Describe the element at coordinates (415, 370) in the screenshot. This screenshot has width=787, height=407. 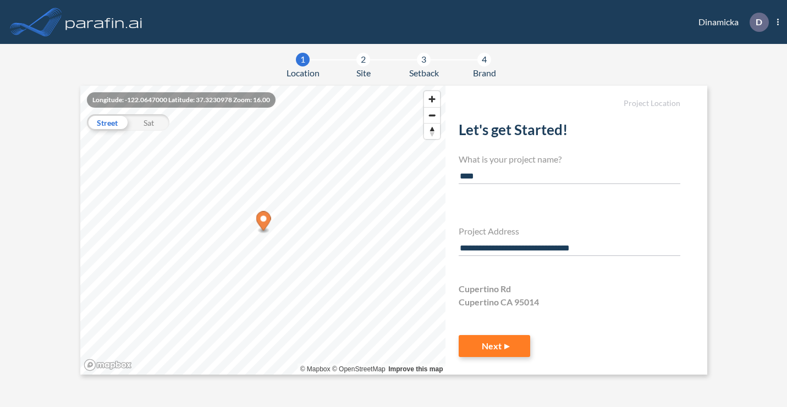
I see `a: Improve this map` at that location.